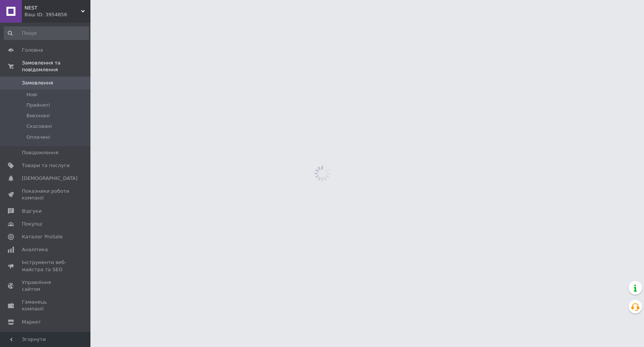 The width and height of the screenshot is (644, 347). What do you see at coordinates (32, 211) in the screenshot?
I see `span: Відгуки` at bounding box center [32, 211].